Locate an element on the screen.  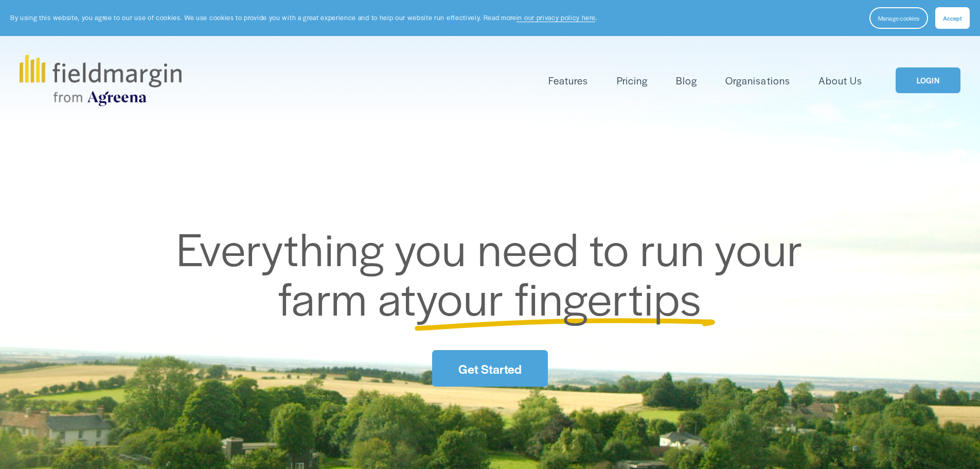
span: Everything you need to run your farm at is located at coordinates (495, 271).